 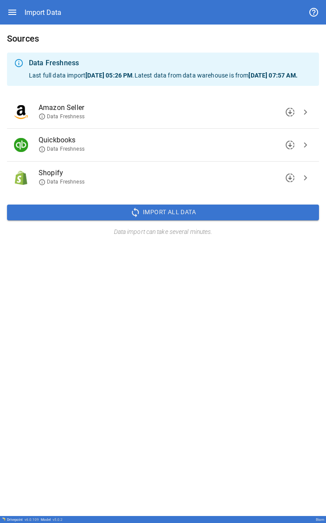 What do you see at coordinates (21, 112) in the screenshot?
I see `img: Amazon Seller` at bounding box center [21, 112].